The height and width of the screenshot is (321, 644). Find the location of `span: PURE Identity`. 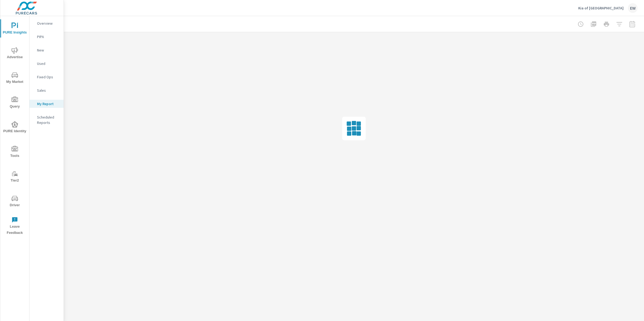

span: PURE Identity is located at coordinates (15, 128).